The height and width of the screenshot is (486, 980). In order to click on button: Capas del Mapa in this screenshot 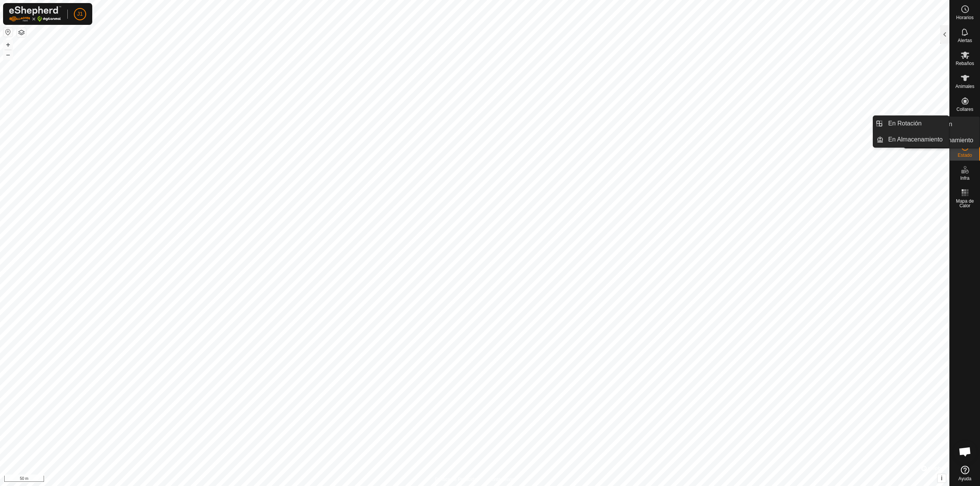, I will do `click(21, 32)`.